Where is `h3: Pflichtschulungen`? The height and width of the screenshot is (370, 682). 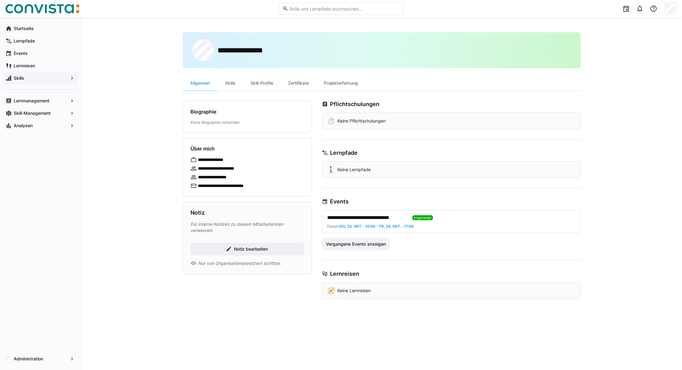
h3: Pflichtschulungen is located at coordinates (354, 104).